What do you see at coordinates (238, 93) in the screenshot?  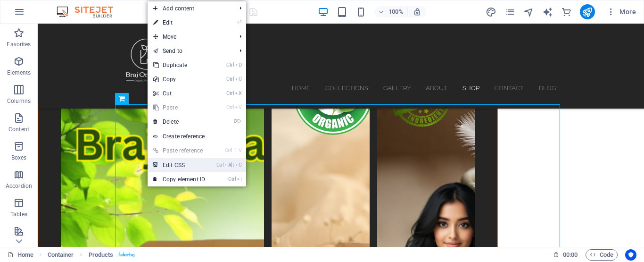 I see `i: X` at bounding box center [238, 93].